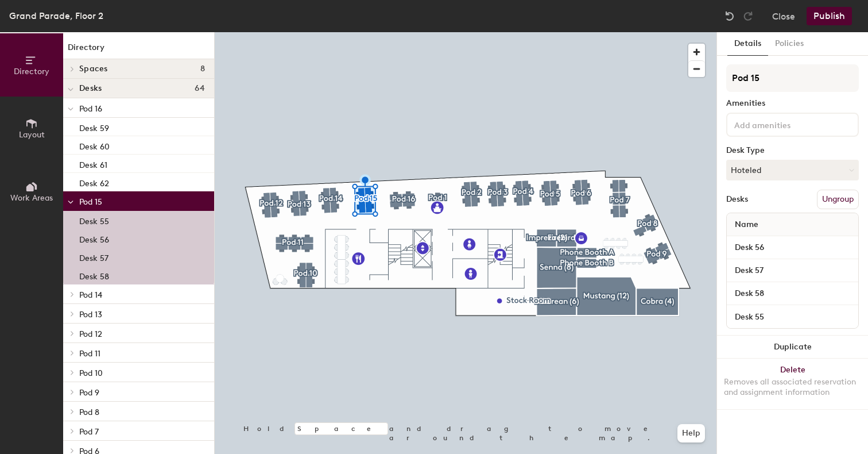 The width and height of the screenshot is (868, 454). What do you see at coordinates (792, 384) in the screenshot?
I see `button: DeleteRemoves all associated reservation and assignment information` at bounding box center [792, 384].